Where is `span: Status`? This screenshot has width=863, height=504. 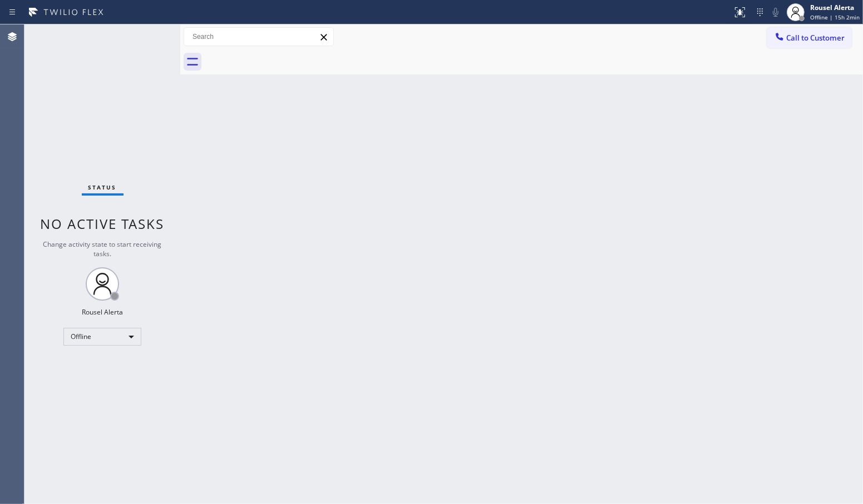
span: Status is located at coordinates (102, 187).